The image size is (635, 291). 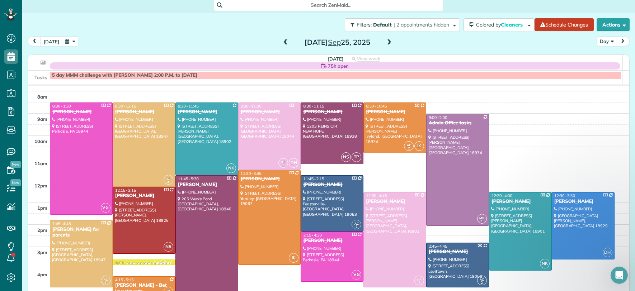 I want to click on span: Default, so click(x=382, y=25).